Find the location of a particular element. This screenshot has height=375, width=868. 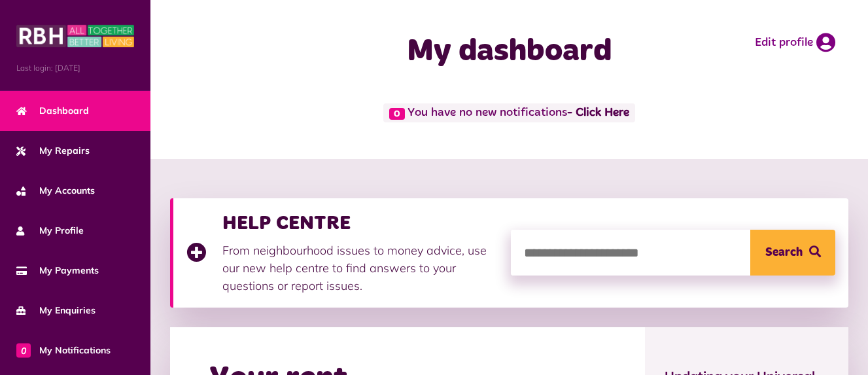

span: My Notifications is located at coordinates (64, 350).